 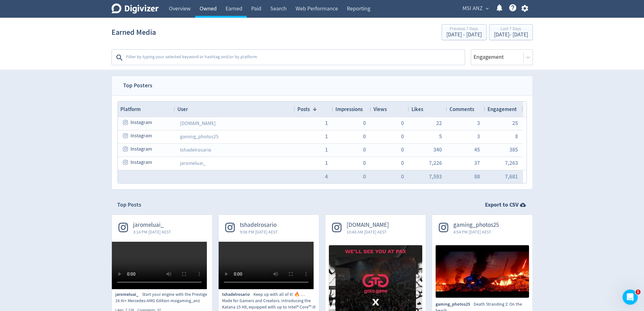 What do you see at coordinates (472, 9) in the screenshot?
I see `span: MSI ANZ` at bounding box center [472, 9].